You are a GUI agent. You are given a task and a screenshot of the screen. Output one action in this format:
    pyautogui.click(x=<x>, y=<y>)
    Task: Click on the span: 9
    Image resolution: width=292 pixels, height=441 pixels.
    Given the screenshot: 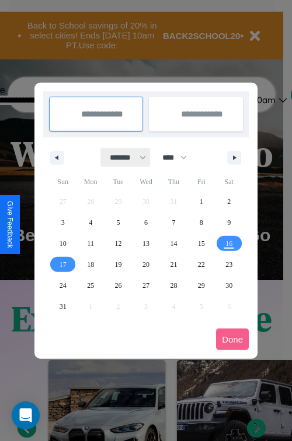 What is the action you would take?
    pyautogui.click(x=229, y=223)
    